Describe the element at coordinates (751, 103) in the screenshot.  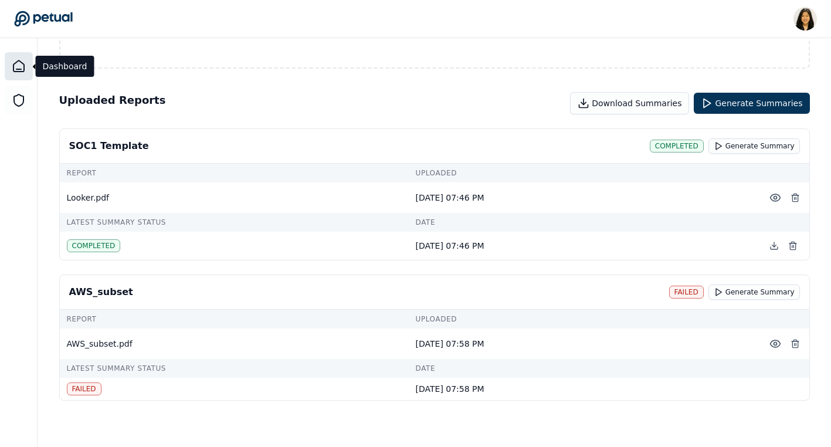
I see `button: Generate Summaries` at that location.